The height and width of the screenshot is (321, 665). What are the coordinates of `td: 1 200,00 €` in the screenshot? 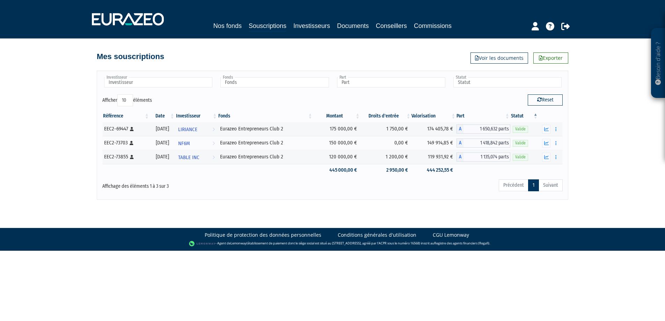 It's located at (386, 157).